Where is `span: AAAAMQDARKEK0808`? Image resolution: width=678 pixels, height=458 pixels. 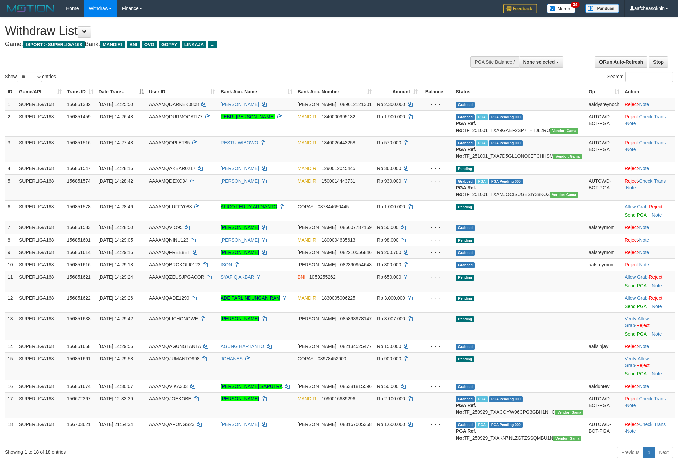
span: AAAAMQDARKEK0808 is located at coordinates (174, 104).